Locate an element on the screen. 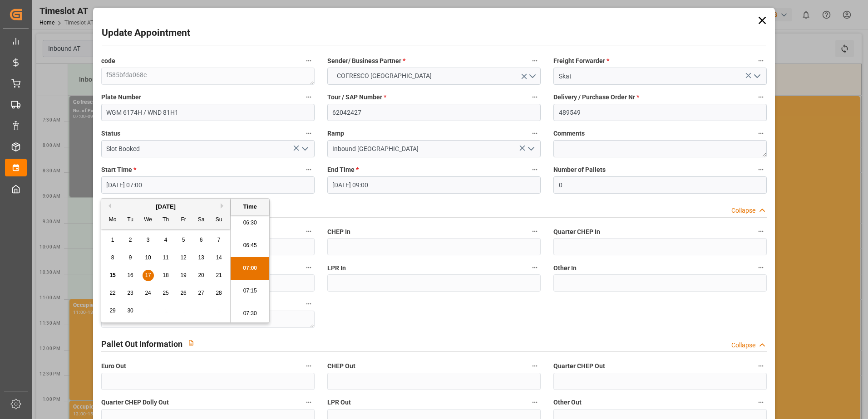  span: LPR Out is located at coordinates (339, 402).